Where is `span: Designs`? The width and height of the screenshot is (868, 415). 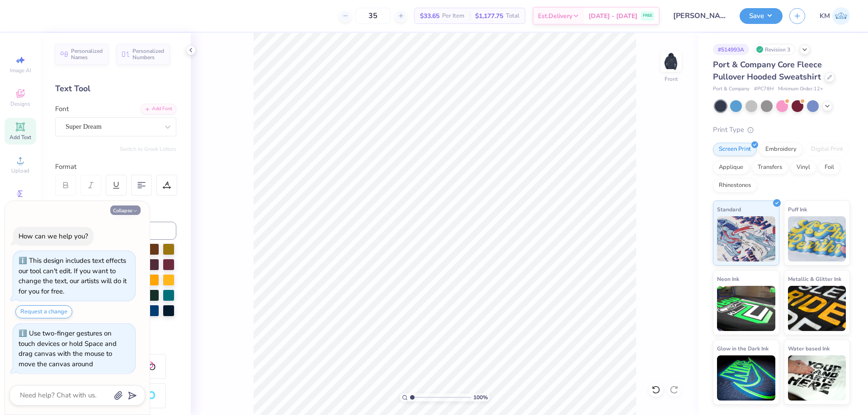
span: Designs is located at coordinates (21, 104).